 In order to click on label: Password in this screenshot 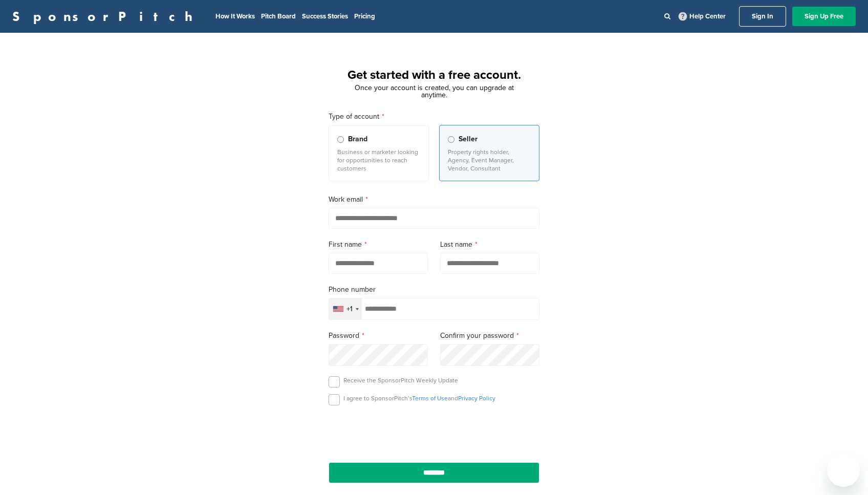, I will do `click(378, 336)`.